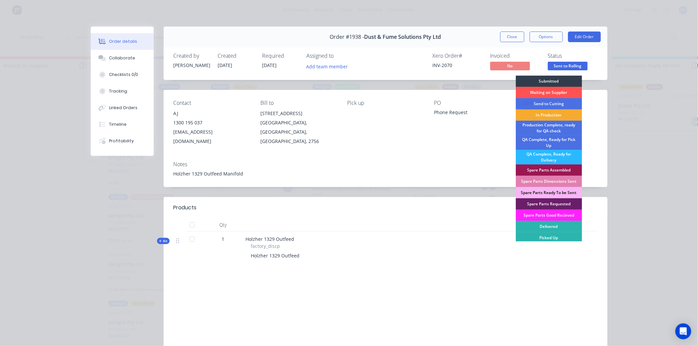 Image resolution: width=698 pixels, height=346 pixels. What do you see at coordinates (547, 37) in the screenshot?
I see `button: Options` at bounding box center [547, 37].